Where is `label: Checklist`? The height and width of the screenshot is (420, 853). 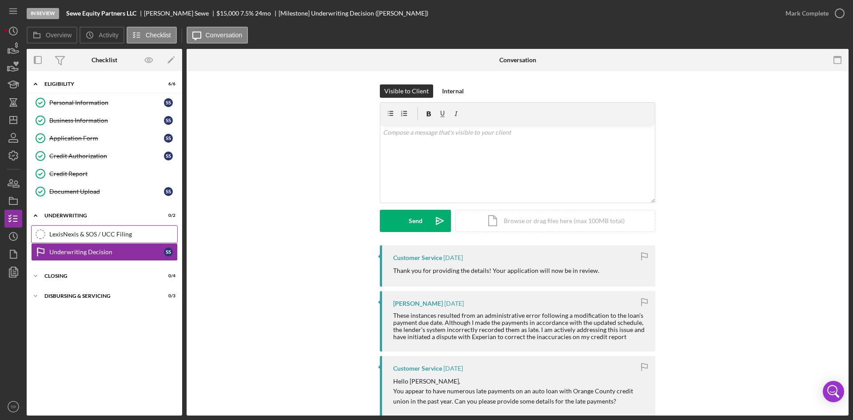 label: Checklist is located at coordinates (158, 35).